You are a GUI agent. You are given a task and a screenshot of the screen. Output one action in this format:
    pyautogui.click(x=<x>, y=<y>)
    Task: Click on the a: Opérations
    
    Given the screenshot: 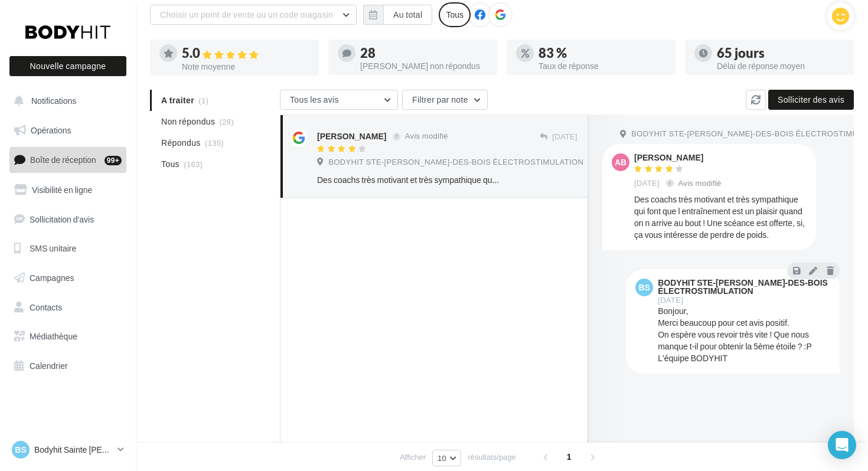 What is the action you would take?
    pyautogui.click(x=68, y=131)
    